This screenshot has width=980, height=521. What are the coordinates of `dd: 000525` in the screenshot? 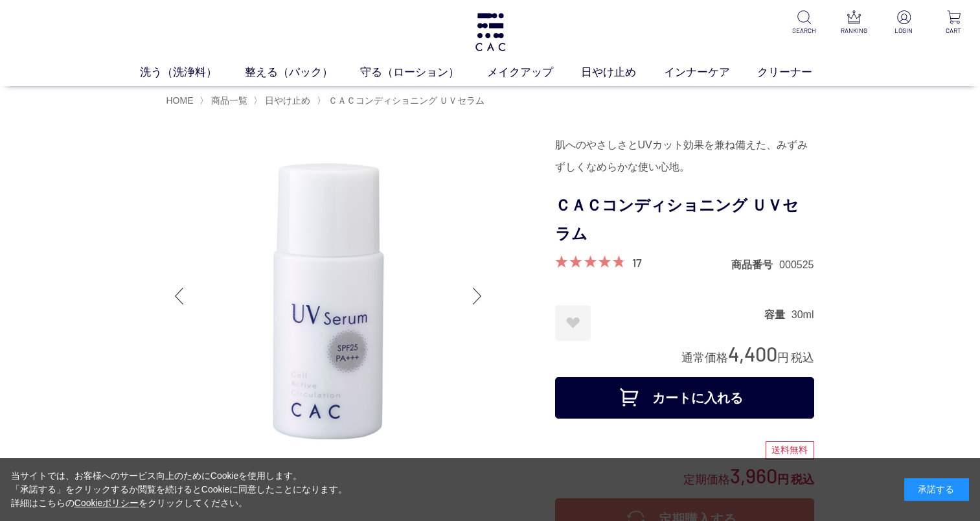 It's located at (796, 264).